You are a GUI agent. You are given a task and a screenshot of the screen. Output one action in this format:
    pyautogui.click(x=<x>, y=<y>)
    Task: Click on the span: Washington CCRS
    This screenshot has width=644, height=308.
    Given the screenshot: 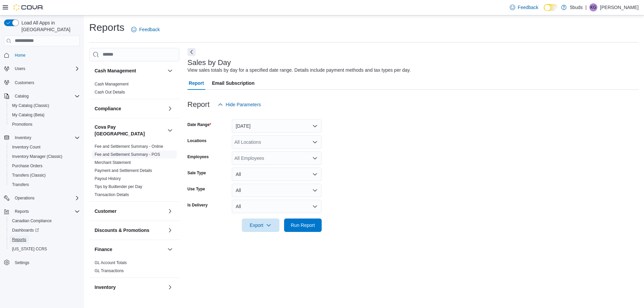 What is the action you would take?
    pyautogui.click(x=45, y=249)
    